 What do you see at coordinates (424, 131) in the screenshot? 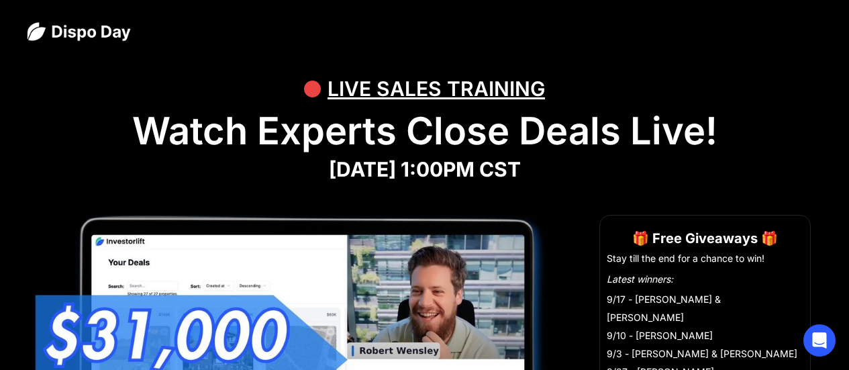
I see `h1: Watch Experts Close Deals Live!` at bounding box center [424, 131].